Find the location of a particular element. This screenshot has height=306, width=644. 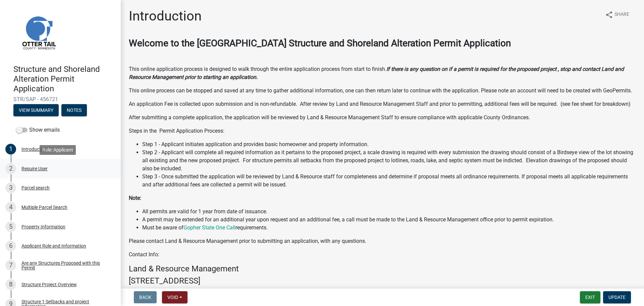

span: Update is located at coordinates (617, 297).